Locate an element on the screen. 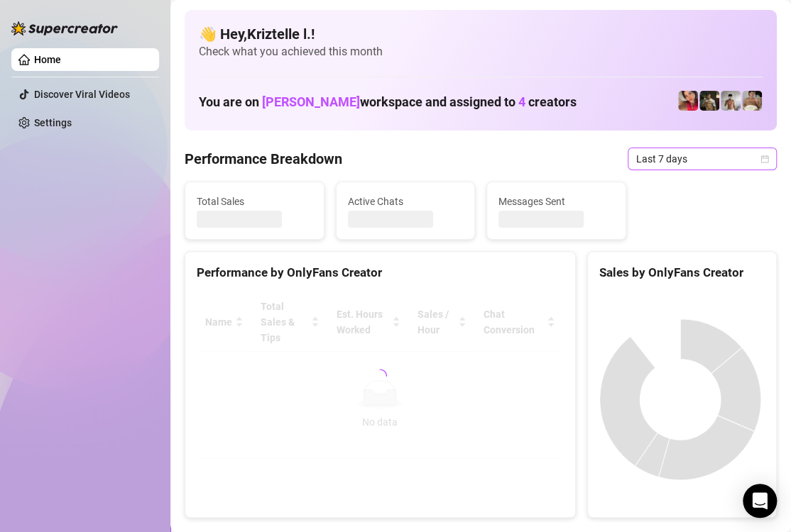 Image resolution: width=791 pixels, height=532 pixels. div: Sales by OnlyFans Creator is located at coordinates (682, 272).